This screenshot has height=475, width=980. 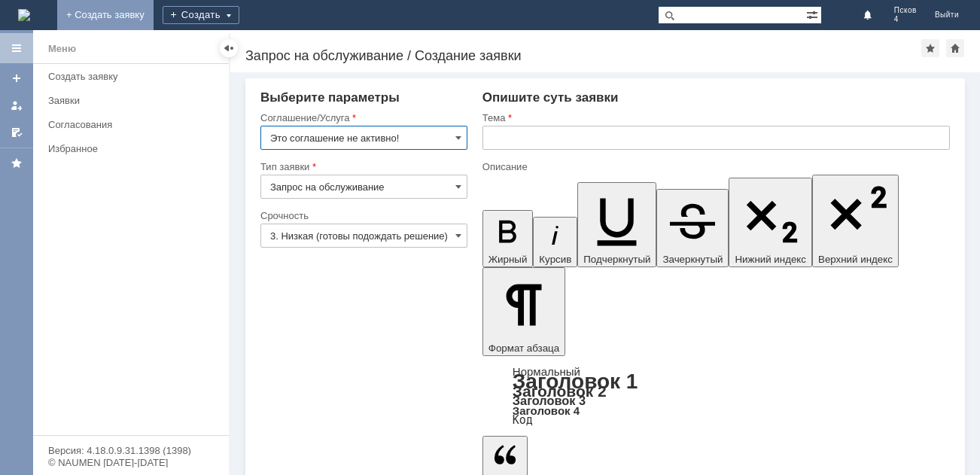 I want to click on button: Верхний индекс, so click(x=855, y=220).